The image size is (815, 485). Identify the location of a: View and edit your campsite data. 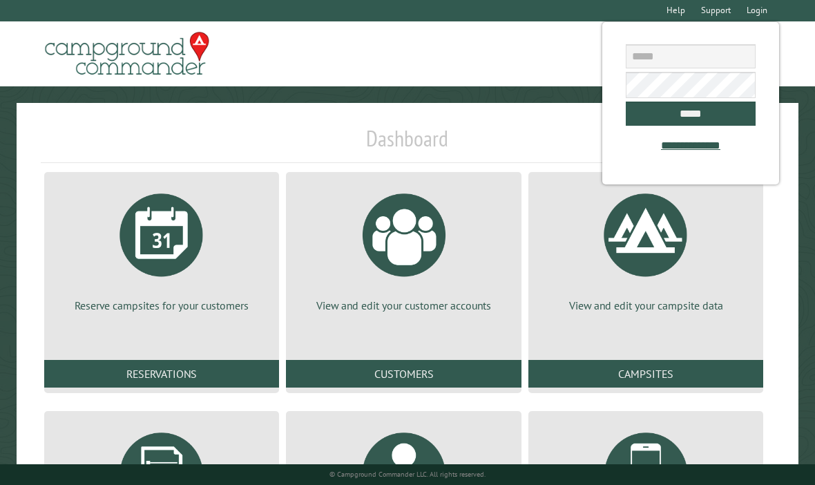
(646, 248).